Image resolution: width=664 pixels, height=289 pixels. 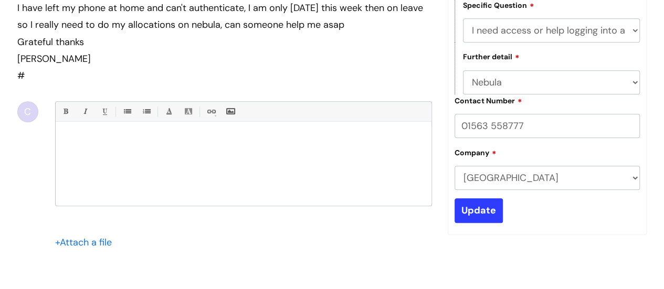 What do you see at coordinates (225, 42) in the screenshot?
I see `div: Grateful thanks` at bounding box center [225, 42].